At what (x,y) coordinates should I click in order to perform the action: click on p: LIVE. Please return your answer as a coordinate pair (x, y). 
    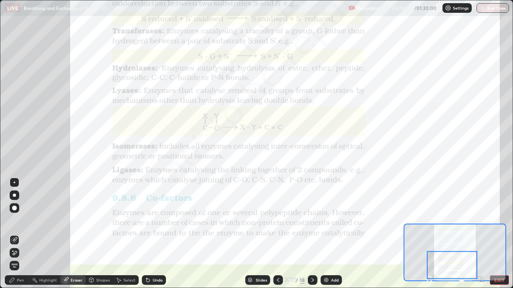
    Looking at the image, I should click on (12, 8).